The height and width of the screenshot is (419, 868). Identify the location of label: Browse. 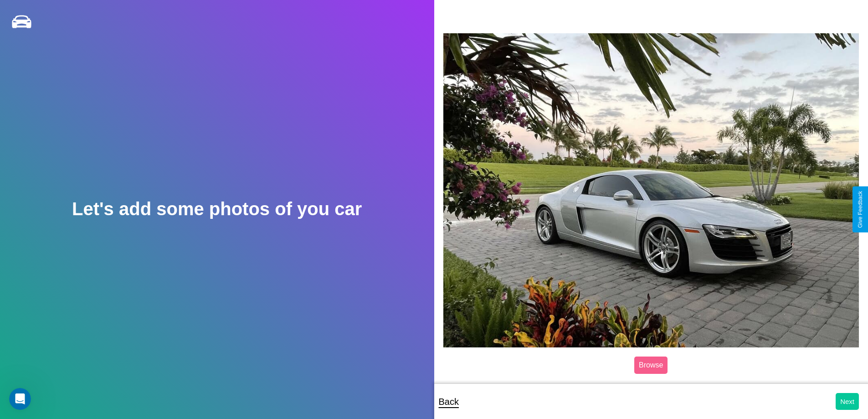
(651, 365).